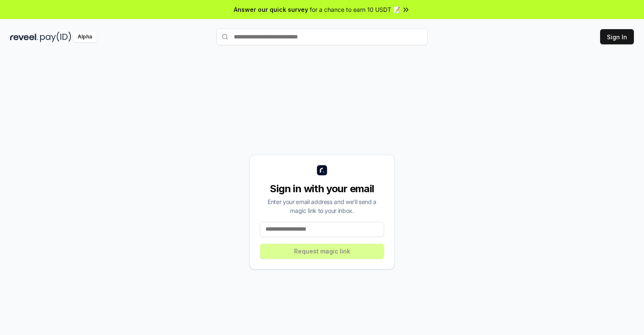 The width and height of the screenshot is (644, 335). What do you see at coordinates (322, 170) in the screenshot?
I see `img: logo_small` at bounding box center [322, 170].